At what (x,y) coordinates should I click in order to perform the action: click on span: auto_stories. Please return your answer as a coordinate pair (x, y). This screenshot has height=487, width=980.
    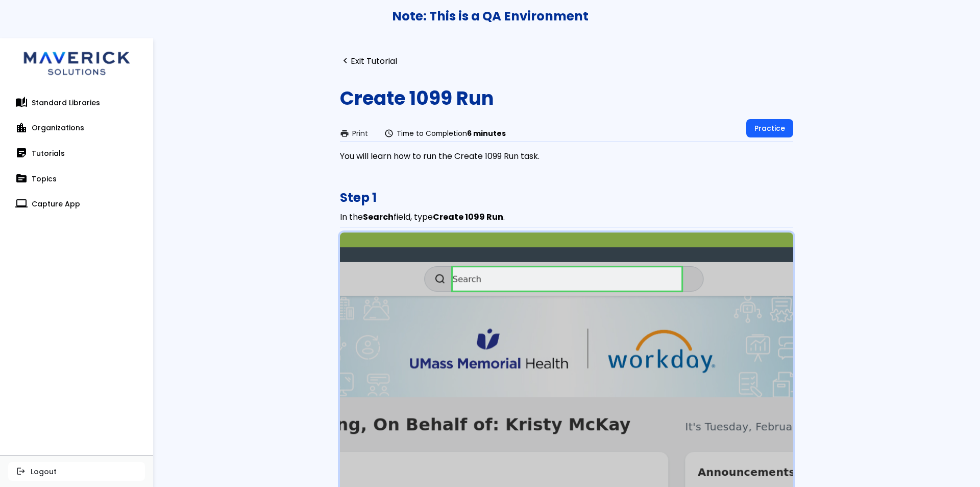
    Looking at the image, I should click on (21, 103).